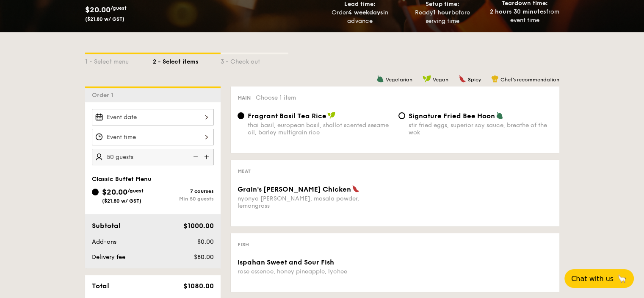 Image resolution: width=644 pixels, height=298 pixels. I want to click on span: Add-ons, so click(104, 242).